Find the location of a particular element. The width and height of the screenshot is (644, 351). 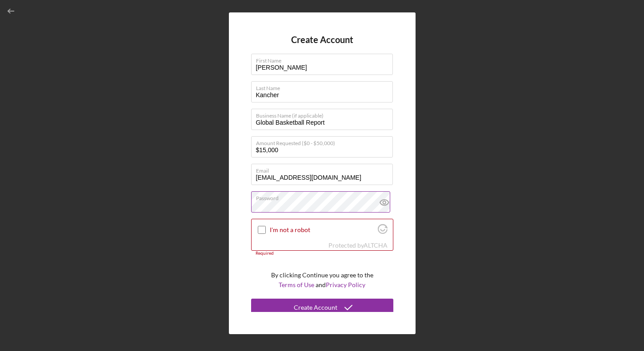

div: Required is located at coordinates (322, 253).